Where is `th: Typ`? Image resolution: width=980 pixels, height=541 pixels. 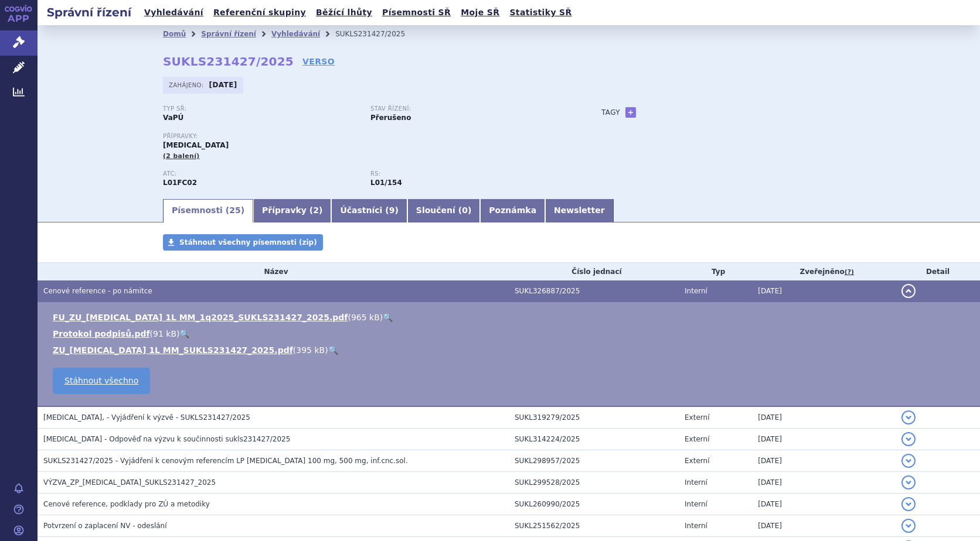
th: Typ is located at coordinates (715, 271).